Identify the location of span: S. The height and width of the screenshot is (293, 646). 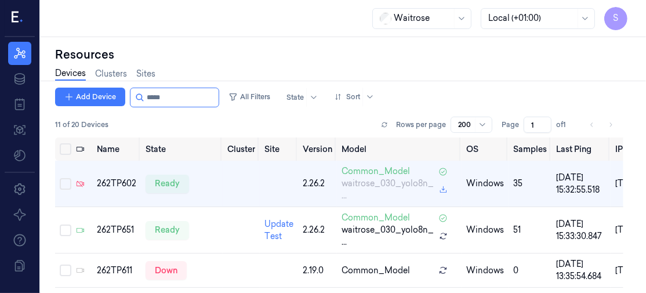
(616, 19).